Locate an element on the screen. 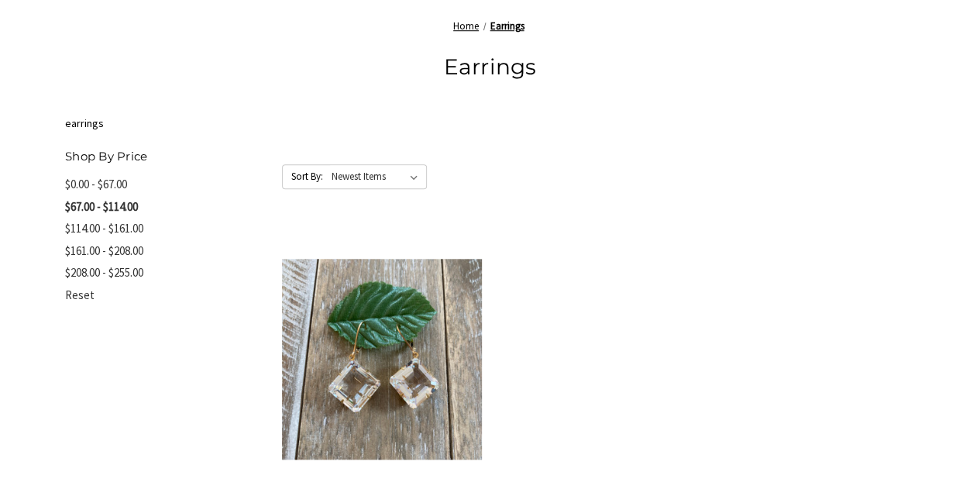 The width and height of the screenshot is (980, 489). a: $67.00 - $114.00 is located at coordinates (165, 207).